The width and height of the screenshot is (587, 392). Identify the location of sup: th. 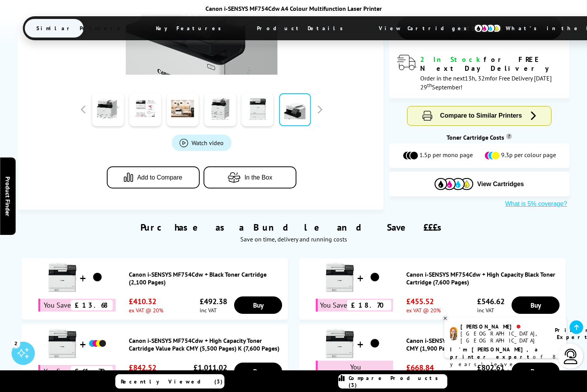
(430, 85).